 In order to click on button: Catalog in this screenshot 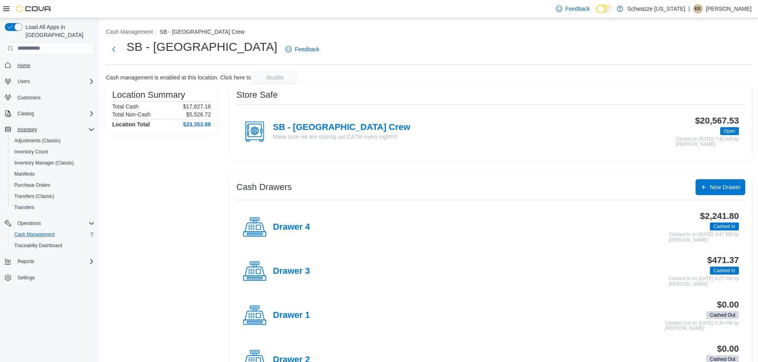, I will do `click(50, 114)`.